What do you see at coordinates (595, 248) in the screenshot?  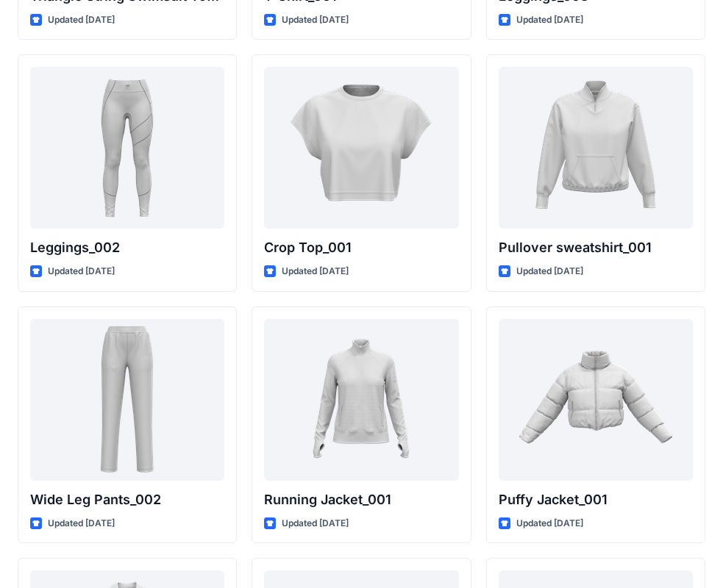 I see `p: Pullover sweatshirt_001` at bounding box center [595, 248].